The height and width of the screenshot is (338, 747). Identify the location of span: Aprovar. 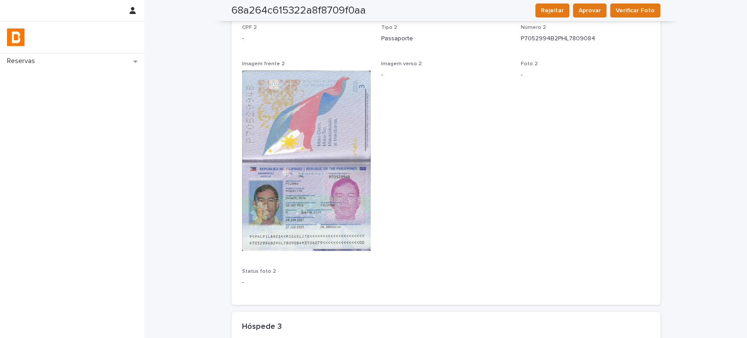
(589, 10).